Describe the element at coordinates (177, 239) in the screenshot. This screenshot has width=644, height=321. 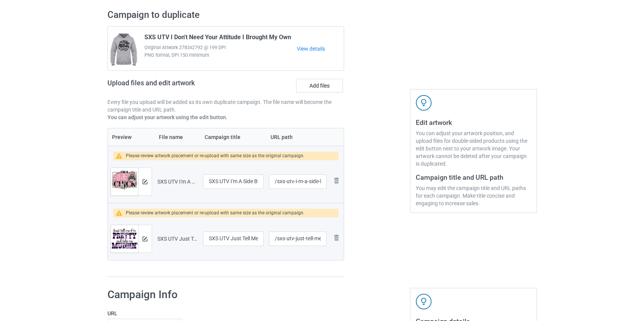
I see `div: SXS UTV Just Tell Me I'm Pretty And Take Muddin.png` at that location.